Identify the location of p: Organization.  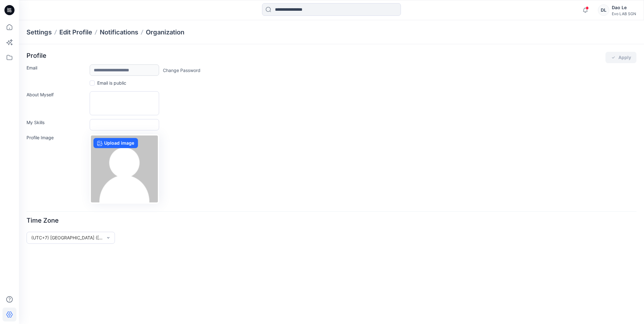
(165, 32).